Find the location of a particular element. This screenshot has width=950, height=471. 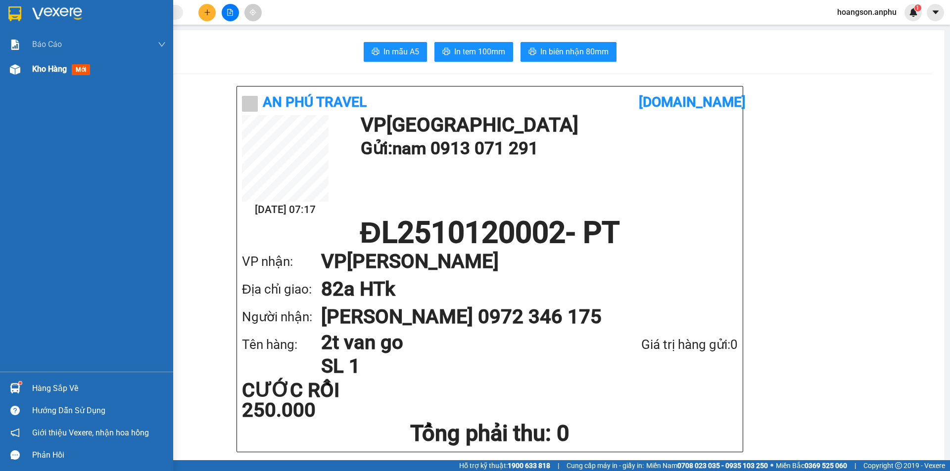

div: Người nhận: is located at coordinates (281, 317).